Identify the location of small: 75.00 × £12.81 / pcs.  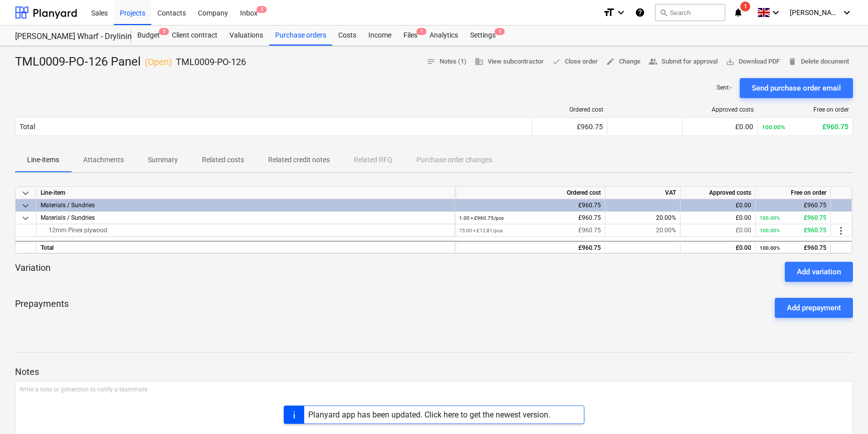
(480, 230).